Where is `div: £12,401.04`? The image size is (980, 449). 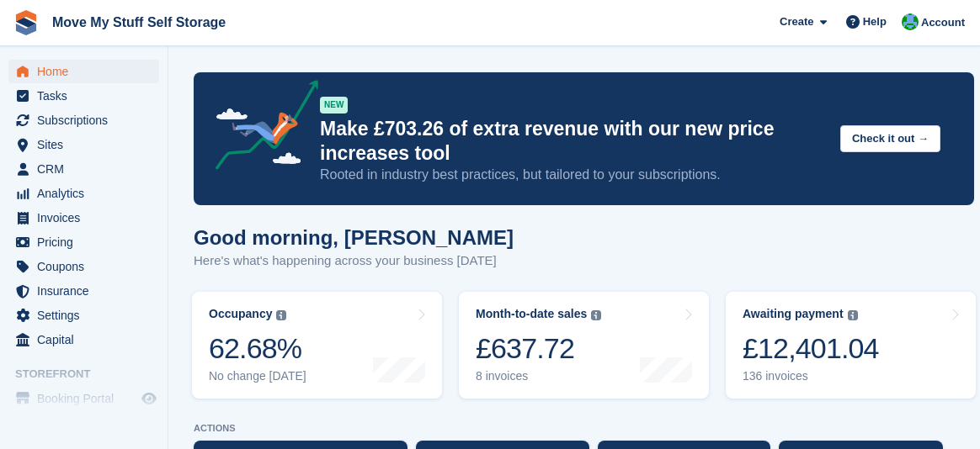 div: £12,401.04 is located at coordinates (810, 348).